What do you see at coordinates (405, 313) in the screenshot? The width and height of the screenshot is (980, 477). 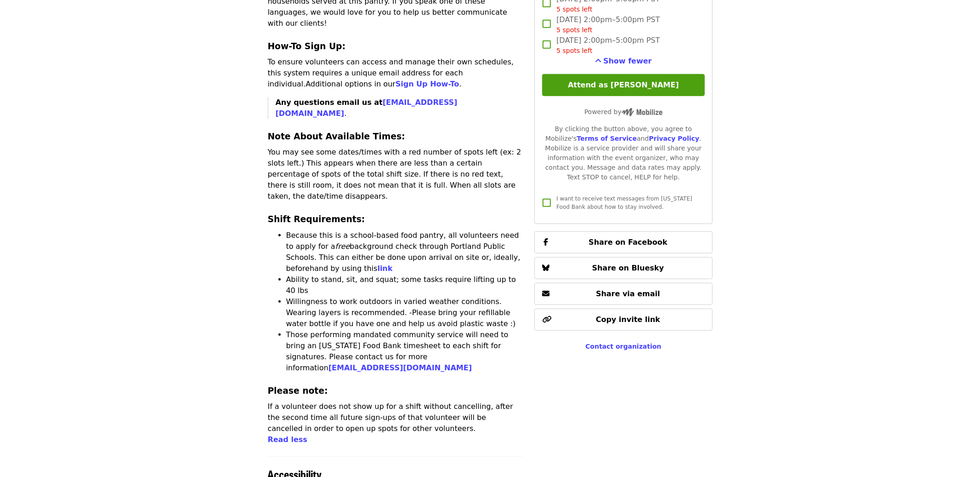 I see `li: Willingness to work outdoors in varied weather conditions. Wearing layers is recommended. -Please...` at bounding box center [405, 313].